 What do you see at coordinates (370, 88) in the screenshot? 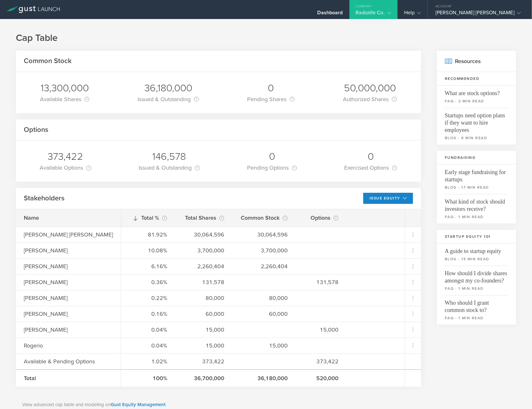
I see `div: 50,000,000` at bounding box center [370, 88].